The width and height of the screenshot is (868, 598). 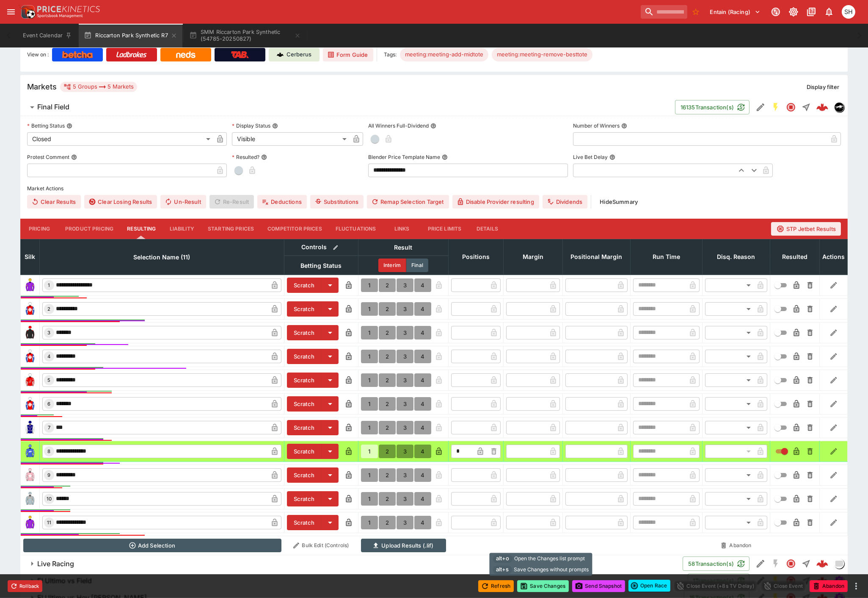 I want to click on th: Margin, so click(x=533, y=257).